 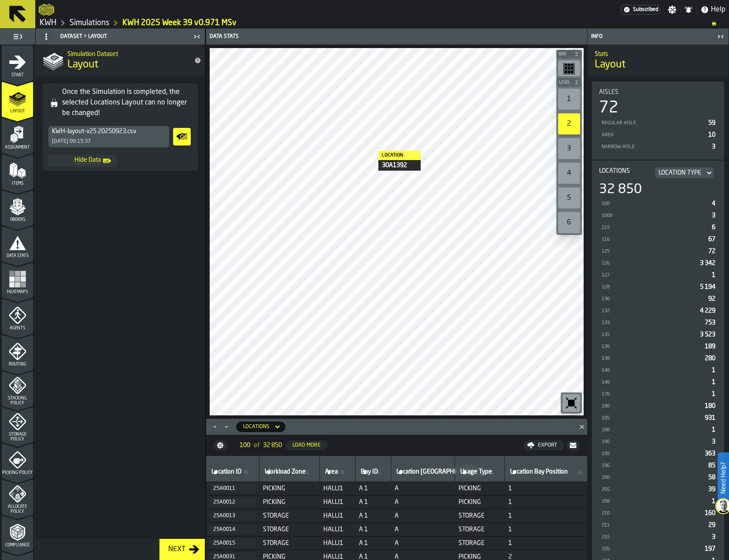 I want to click on a: link-to-/wh/i/4fb45246-3b77-4bb5-b880-c337c3c5facb/simulations/4cf6e0dc-6c9c-4179-bc24-c8787283ec4c, so click(x=180, y=23).